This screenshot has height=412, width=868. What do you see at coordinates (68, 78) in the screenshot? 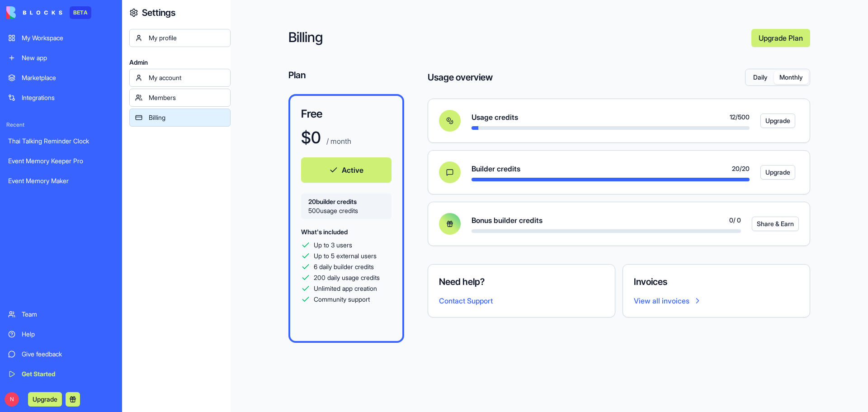
I see `div: Marketplace` at bounding box center [68, 78].